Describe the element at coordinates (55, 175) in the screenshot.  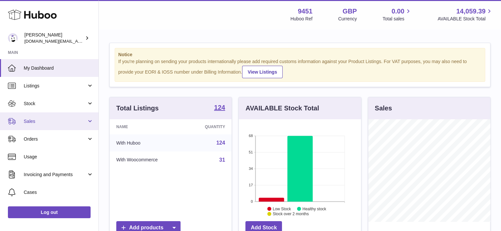
I see `span: Invoicing and Payments` at that location.